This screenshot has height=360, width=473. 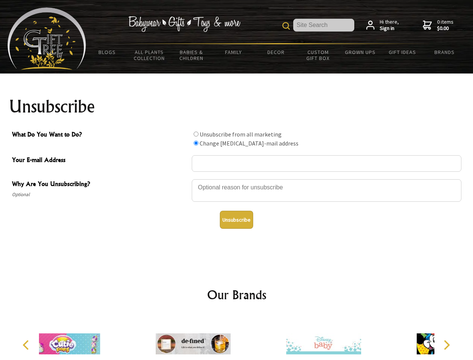 I want to click on button: Previous, so click(x=27, y=345).